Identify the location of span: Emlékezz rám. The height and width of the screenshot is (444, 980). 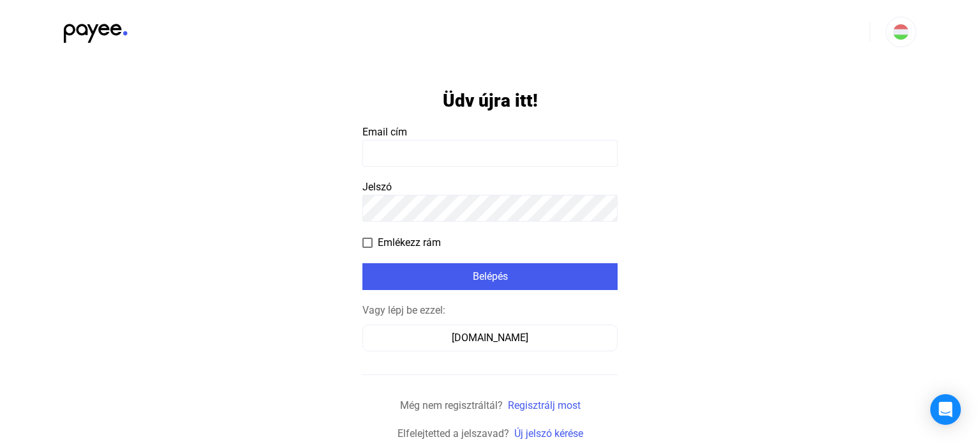
(409, 243).